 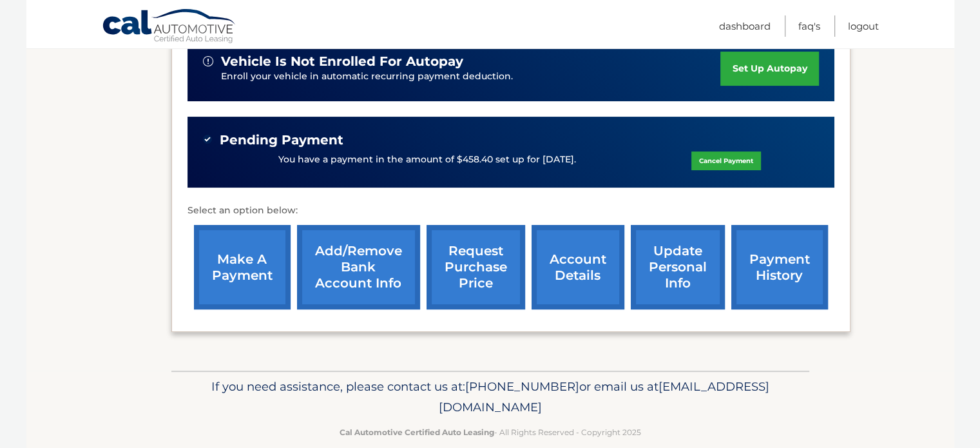 What do you see at coordinates (490, 432) in the screenshot?
I see `p: - All Rights Reserved - Copyright 2025` at bounding box center [490, 432].